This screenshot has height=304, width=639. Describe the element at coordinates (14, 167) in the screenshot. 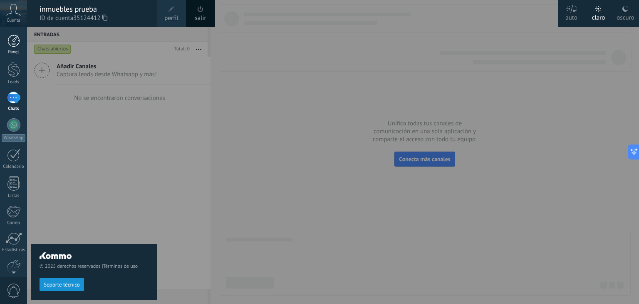

I see `div: Calendario` at that location.